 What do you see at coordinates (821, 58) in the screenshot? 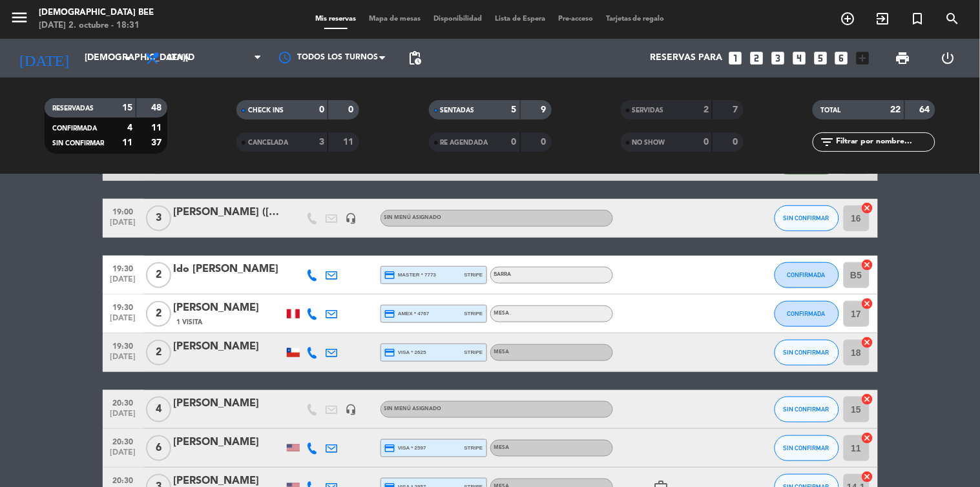
I see `i: looks_5` at bounding box center [821, 58].